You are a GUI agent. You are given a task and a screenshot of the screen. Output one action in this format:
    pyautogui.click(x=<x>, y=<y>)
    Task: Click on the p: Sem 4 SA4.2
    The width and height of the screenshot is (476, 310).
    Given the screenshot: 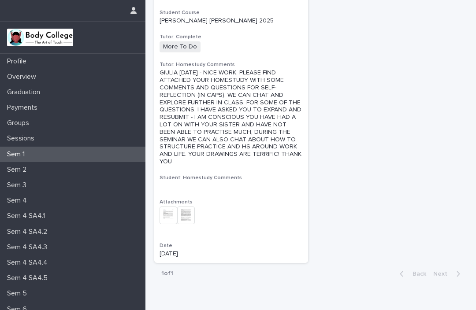 What is the action you would take?
    pyautogui.click(x=29, y=232)
    